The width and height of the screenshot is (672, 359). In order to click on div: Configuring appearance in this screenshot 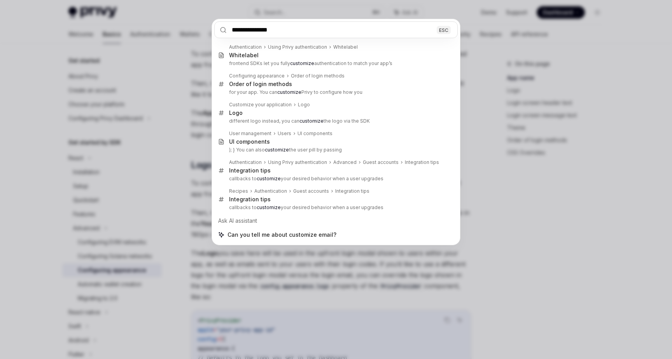, I will do `click(257, 76)`.